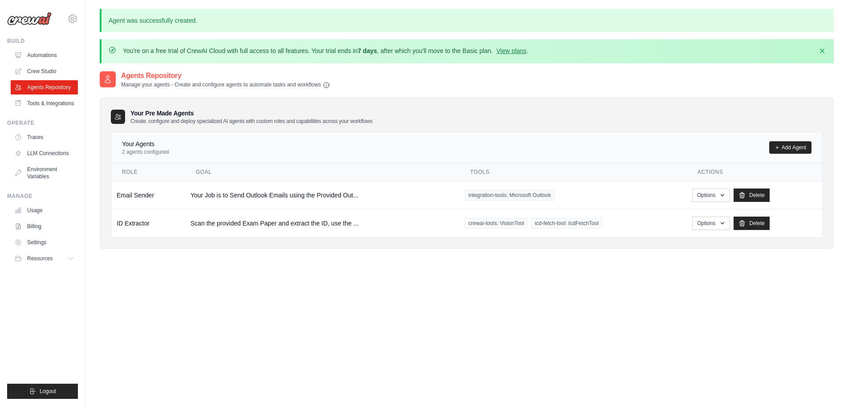 This screenshot has width=848, height=406. I want to click on a: View plans, so click(511, 51).